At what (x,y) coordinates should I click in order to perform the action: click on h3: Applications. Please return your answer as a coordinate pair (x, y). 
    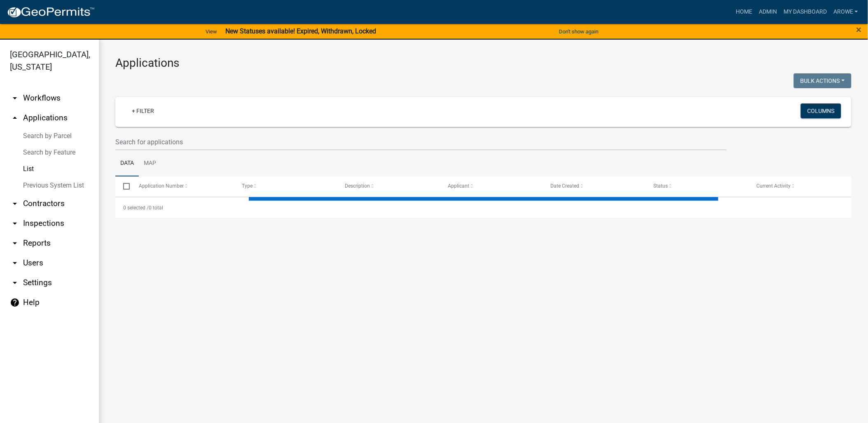
    Looking at the image, I should click on (483, 63).